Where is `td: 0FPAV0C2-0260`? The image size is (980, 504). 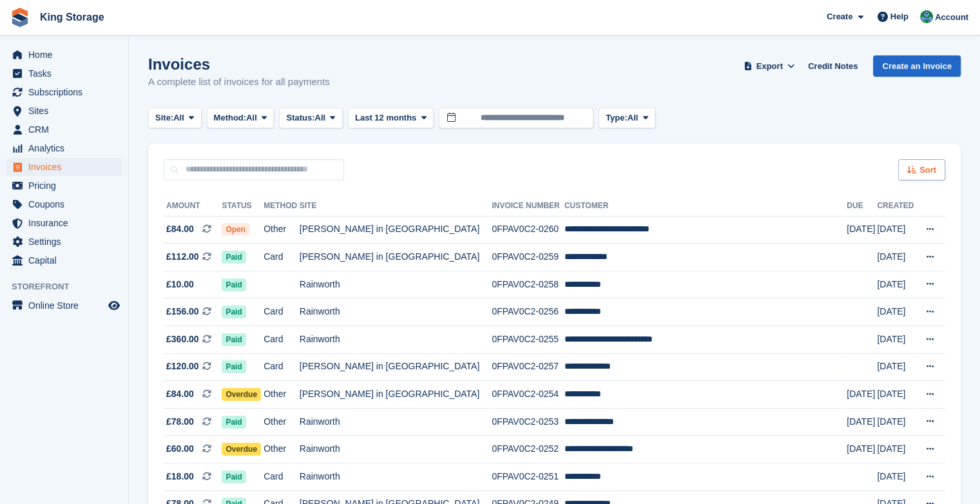
td: 0FPAV0C2-0260 is located at coordinates (528, 229).